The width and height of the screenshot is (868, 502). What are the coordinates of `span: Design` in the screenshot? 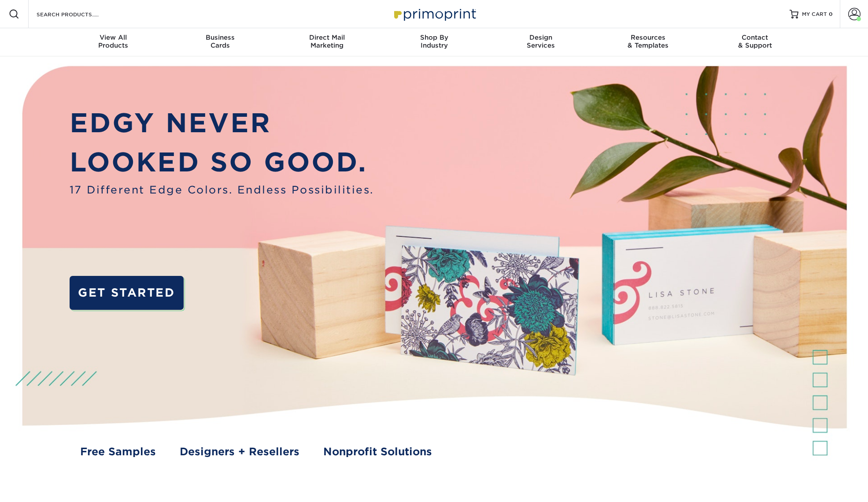 It's located at (540, 37).